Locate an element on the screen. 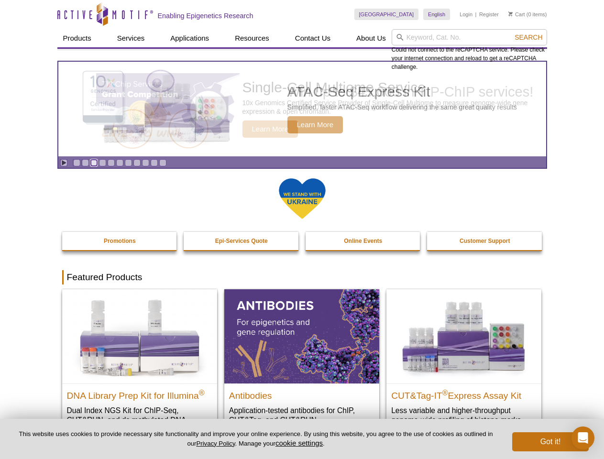 The height and width of the screenshot is (459, 604). a: Login is located at coordinates (466, 14).